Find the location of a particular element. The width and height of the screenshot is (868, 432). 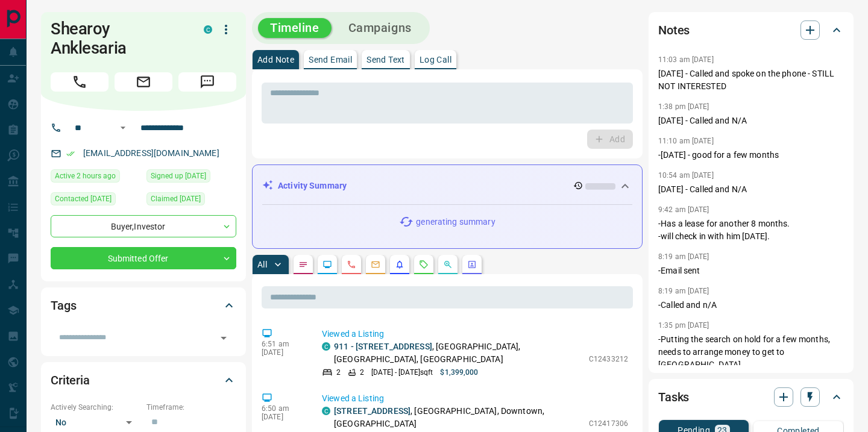

p: -Email sent is located at coordinates (751, 270).